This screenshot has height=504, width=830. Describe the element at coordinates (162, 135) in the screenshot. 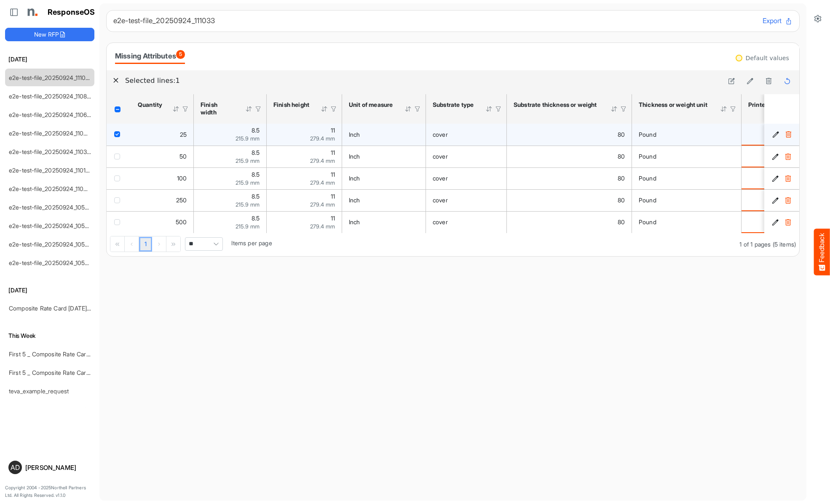

I see `td: 25 is template cell Column Header httpsnorthellcomontologiesmapping-rulesorderhasquantity` at that location.